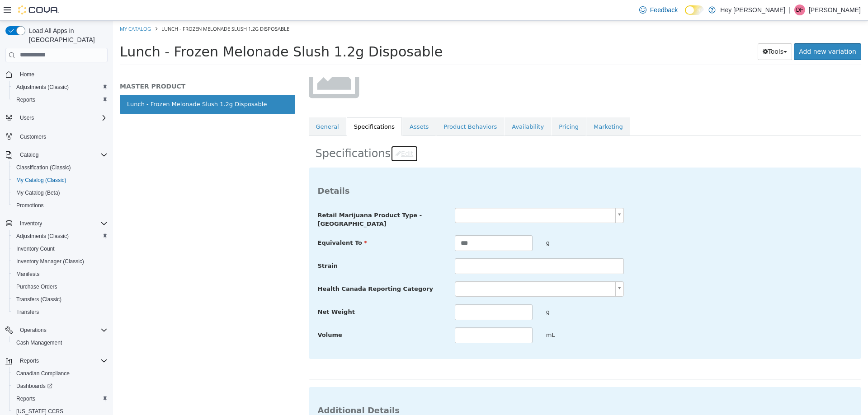 This screenshot has height=415, width=868. I want to click on span: Purchase Orders, so click(36, 287).